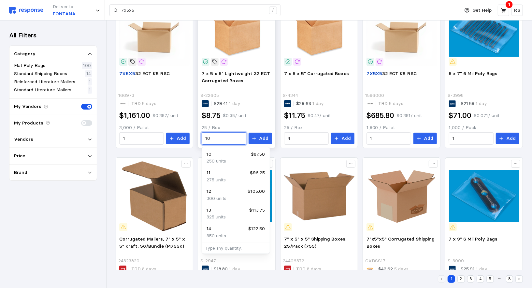 This screenshot has width=532, height=288. Describe the element at coordinates (209, 192) in the screenshot. I see `p: 12` at that location.